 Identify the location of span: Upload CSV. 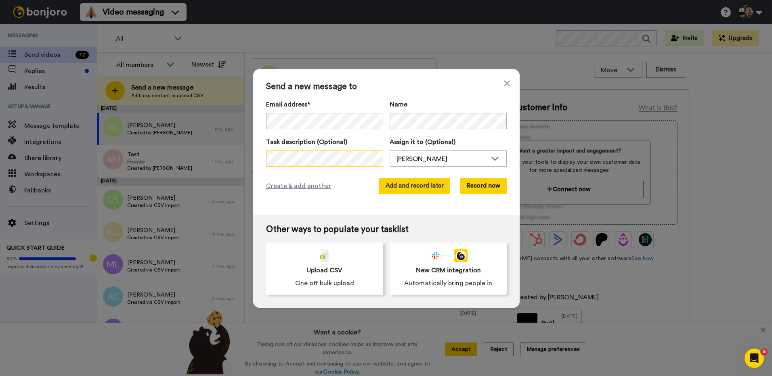
(325, 271).